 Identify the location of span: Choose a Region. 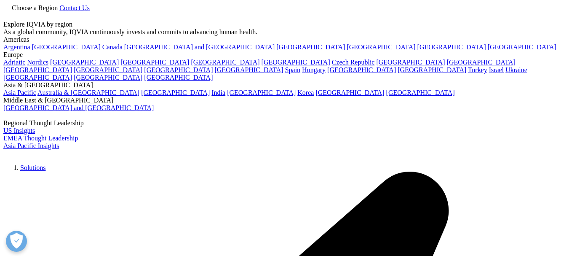
(35, 8).